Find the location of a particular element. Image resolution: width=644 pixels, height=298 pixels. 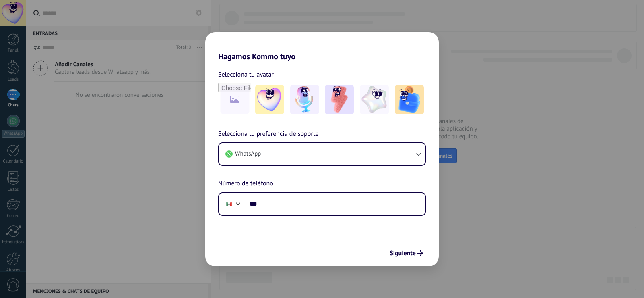

span: Siguiente is located at coordinates (402, 253).